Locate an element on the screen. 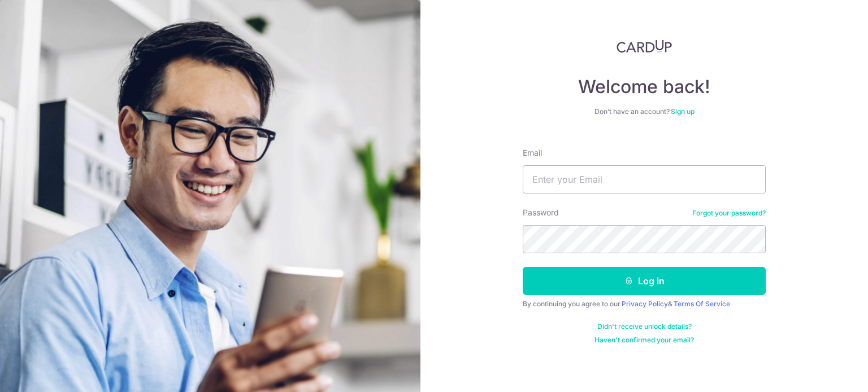  div: Don’t have an account? is located at coordinates (644, 112).